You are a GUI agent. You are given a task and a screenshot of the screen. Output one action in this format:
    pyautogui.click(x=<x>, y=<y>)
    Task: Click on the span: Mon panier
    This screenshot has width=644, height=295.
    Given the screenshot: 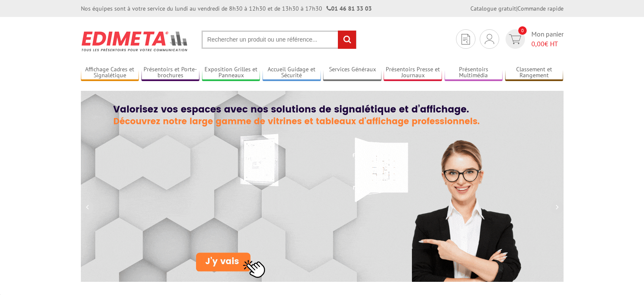 What is the action you would take?
    pyautogui.click(x=548, y=39)
    